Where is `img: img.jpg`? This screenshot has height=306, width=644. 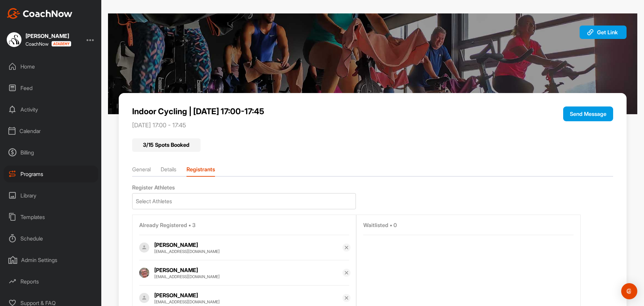
img: img.jpg is located at coordinates (373, 64).